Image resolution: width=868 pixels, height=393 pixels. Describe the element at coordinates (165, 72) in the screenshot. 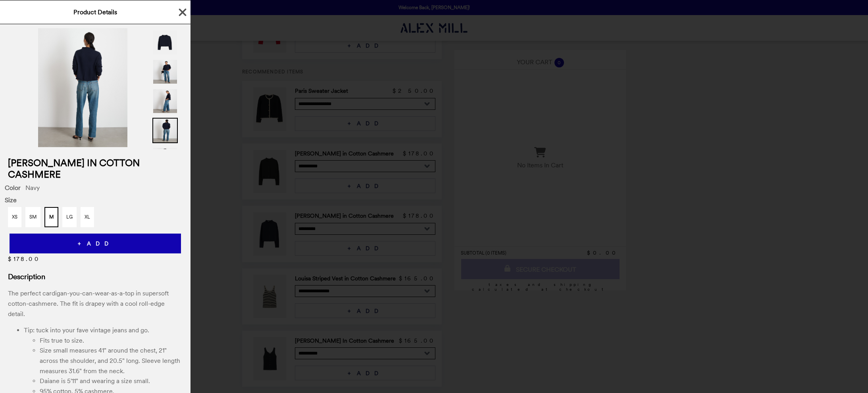

I see `img: Thumbnail 2` at that location.